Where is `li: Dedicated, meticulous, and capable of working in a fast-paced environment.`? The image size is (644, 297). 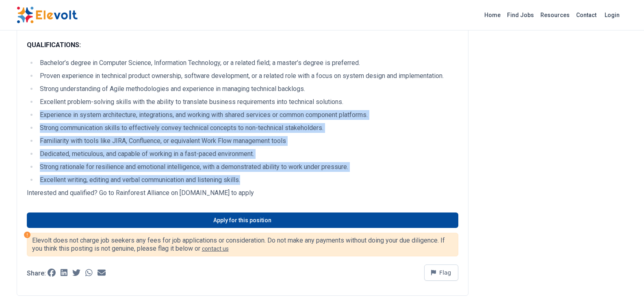
li: Dedicated, meticulous, and capable of working in a fast-paced environment. is located at coordinates (247, 154).